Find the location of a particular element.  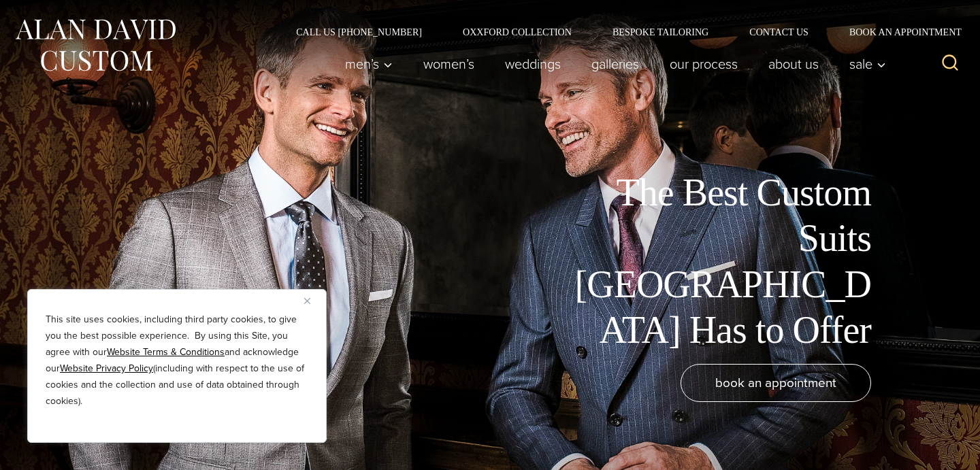

button: Close is located at coordinates (313, 301).